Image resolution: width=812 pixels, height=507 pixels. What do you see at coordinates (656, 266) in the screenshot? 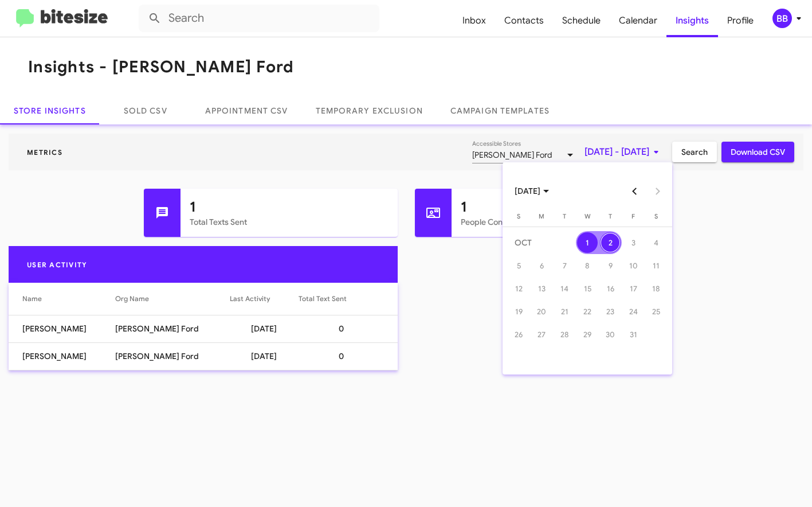
I see `td: October 11, 2025` at bounding box center [656, 266].